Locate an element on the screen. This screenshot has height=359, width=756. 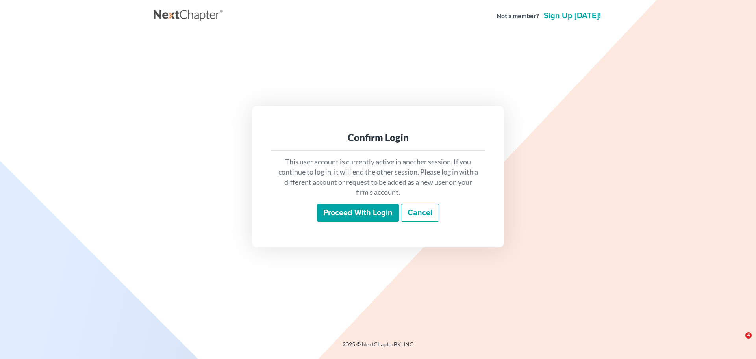
div: 2025 © NextChapterBK, INC is located at coordinates (378, 347).